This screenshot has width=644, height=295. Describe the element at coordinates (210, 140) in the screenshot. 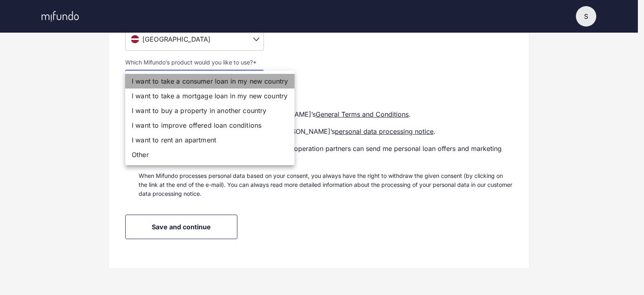

I see `li: I want to rent an apartment` at that location.